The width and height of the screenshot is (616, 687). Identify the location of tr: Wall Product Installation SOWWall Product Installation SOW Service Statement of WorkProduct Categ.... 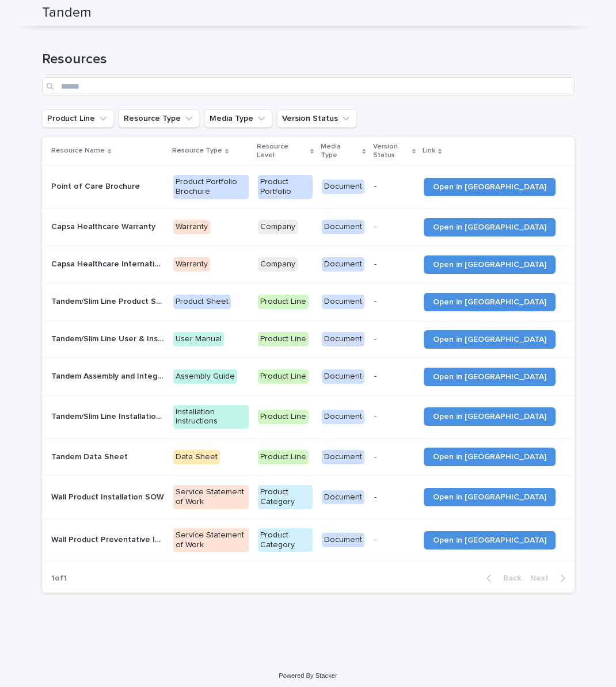
(308, 497).